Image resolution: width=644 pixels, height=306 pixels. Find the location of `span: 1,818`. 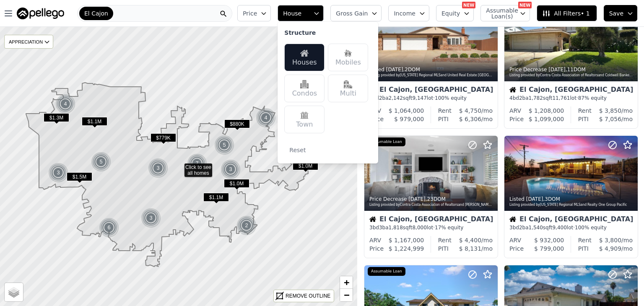

span: 1,818 is located at coordinates (396, 228).